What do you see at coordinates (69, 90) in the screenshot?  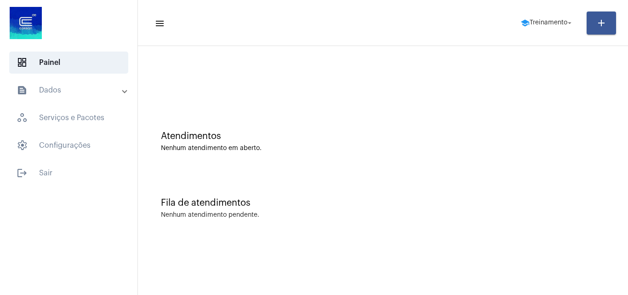 I see `mat-panel-title: Dados` at bounding box center [69, 90].